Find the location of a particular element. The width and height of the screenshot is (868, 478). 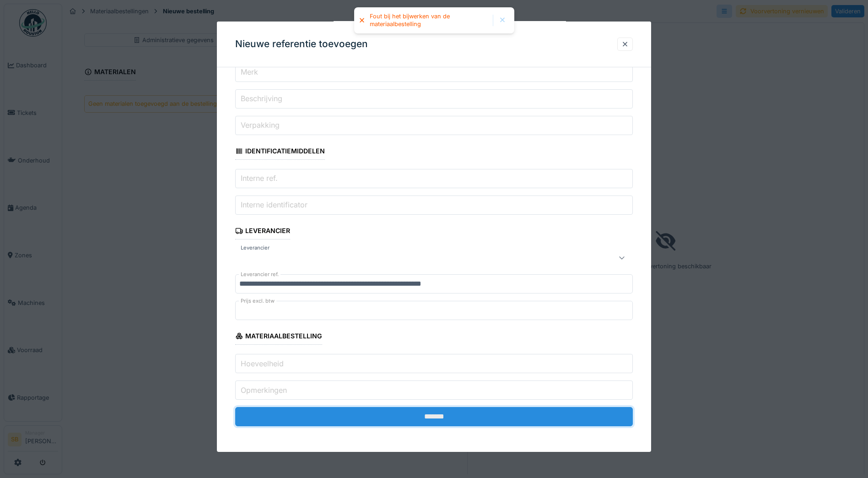

label: Interne identificator is located at coordinates (274, 205).